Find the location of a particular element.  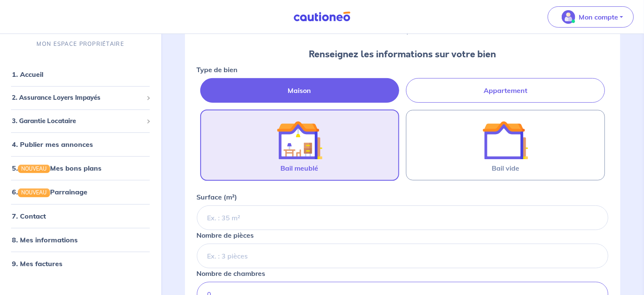

div: 2. Assurance Loyers Impayés is located at coordinates (80, 98).